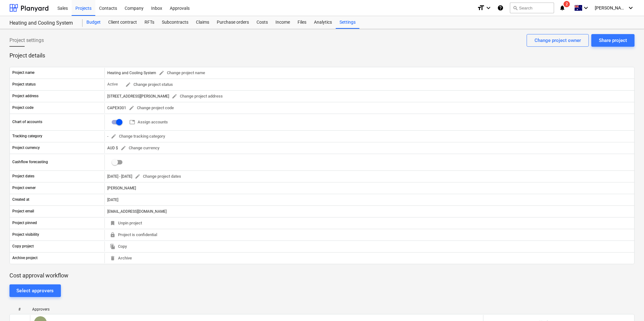  Describe the element at coordinates (323, 23) in the screenshot. I see `a: Analytics` at that location.